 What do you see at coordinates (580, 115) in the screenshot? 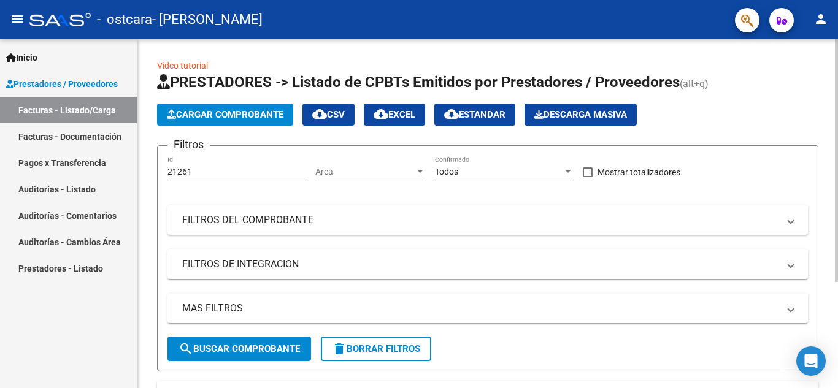
I see `button: Descarga Masiva` at bounding box center [580, 115].